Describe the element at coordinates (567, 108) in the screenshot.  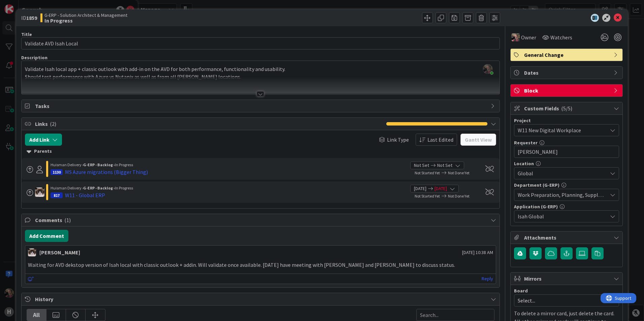
I see `span: Custom Fields` at that location.